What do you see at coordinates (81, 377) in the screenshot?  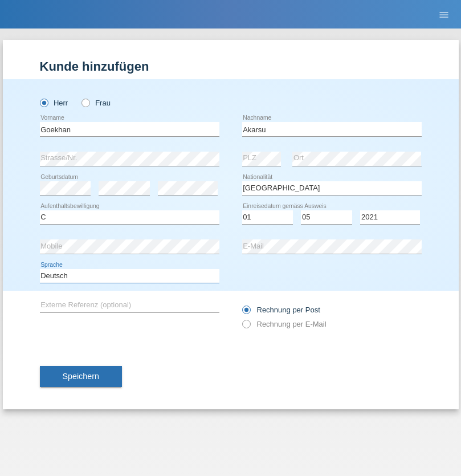 I see `button: Speichern` at bounding box center [81, 377].